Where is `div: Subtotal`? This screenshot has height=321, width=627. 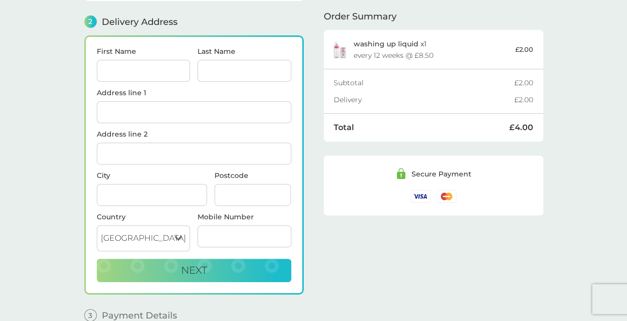 div: Subtotal is located at coordinates (424, 83).